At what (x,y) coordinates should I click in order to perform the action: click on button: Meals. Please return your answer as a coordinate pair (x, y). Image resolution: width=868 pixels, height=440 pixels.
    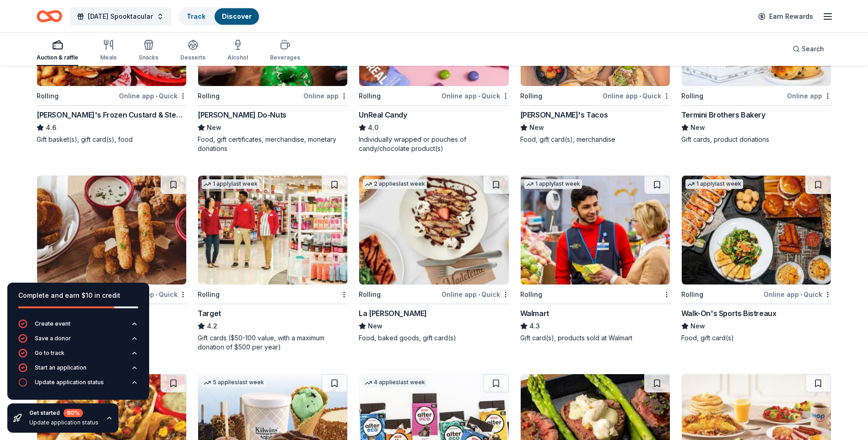
    Looking at the image, I should click on (109, 51).